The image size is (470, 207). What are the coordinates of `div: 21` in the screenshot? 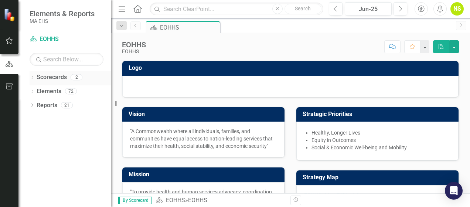 It's located at (67, 105).